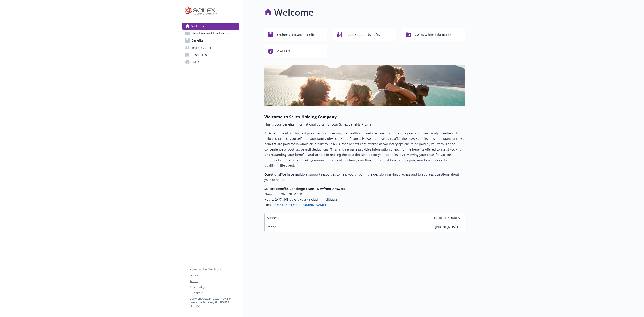 The height and width of the screenshot is (317, 644). What do you see at coordinates (198, 26) in the screenshot?
I see `span: Welcome` at bounding box center [198, 26].